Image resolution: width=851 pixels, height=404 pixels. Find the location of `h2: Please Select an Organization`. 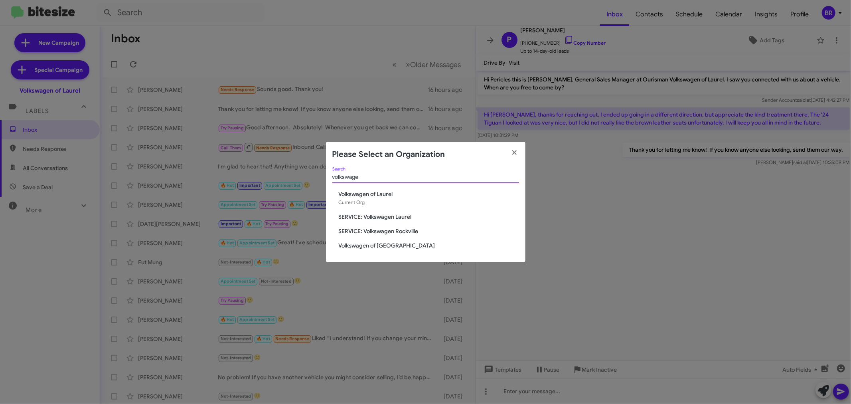

h2: Please Select an Organization is located at coordinates (389, 154).